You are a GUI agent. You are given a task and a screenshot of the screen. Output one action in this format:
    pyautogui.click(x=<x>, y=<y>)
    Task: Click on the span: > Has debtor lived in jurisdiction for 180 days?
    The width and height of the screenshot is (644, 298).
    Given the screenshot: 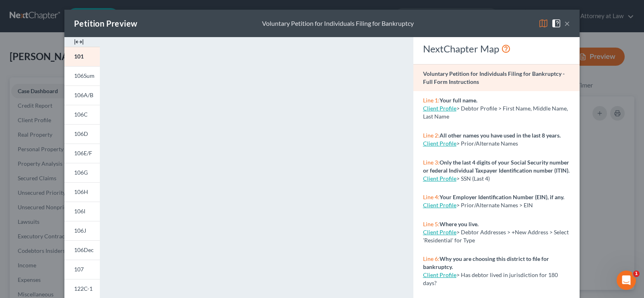 What is the action you would take?
    pyautogui.click(x=491, y=279)
    